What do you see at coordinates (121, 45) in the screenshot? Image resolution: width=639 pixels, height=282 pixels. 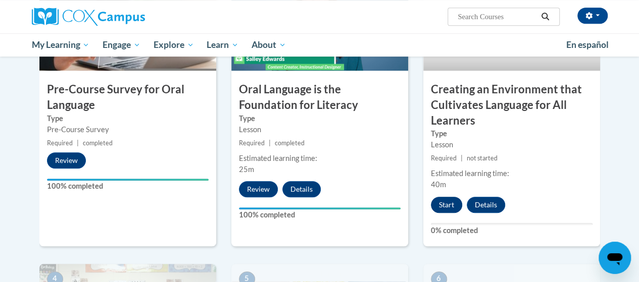 I see `a: Engage` at bounding box center [121, 45].